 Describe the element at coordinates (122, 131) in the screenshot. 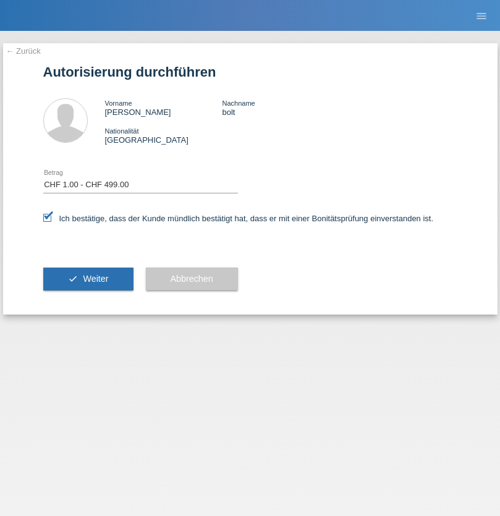

I see `span: Nationalität` at that location.